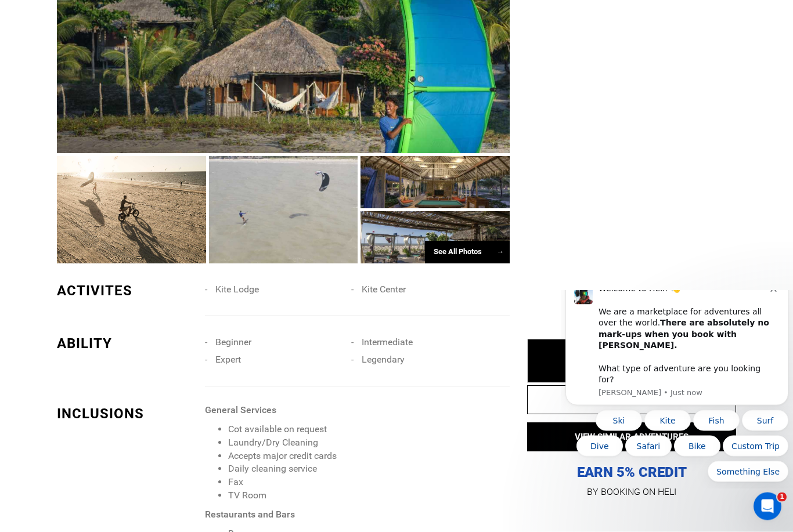 The image size is (793, 532). Describe the element at coordinates (126, 414) in the screenshot. I see `div: INCLUSIONS` at that location.